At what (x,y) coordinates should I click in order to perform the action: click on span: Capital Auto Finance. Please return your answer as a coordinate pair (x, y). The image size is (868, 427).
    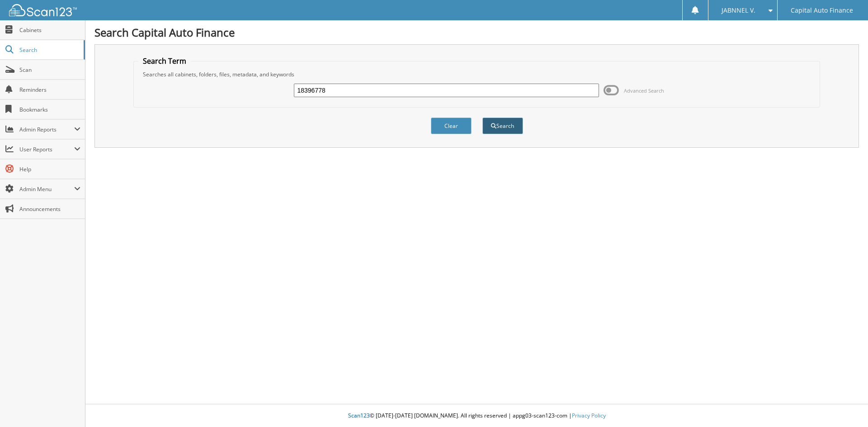
    Looking at the image, I should click on (821, 11).